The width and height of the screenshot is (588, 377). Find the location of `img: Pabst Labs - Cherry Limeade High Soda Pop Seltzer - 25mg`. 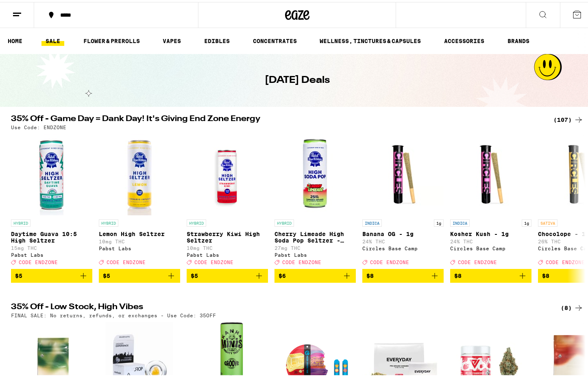

img: Pabst Labs - Cherry Limeade High Soda Pop Seltzer - 25mg is located at coordinates (315, 173).